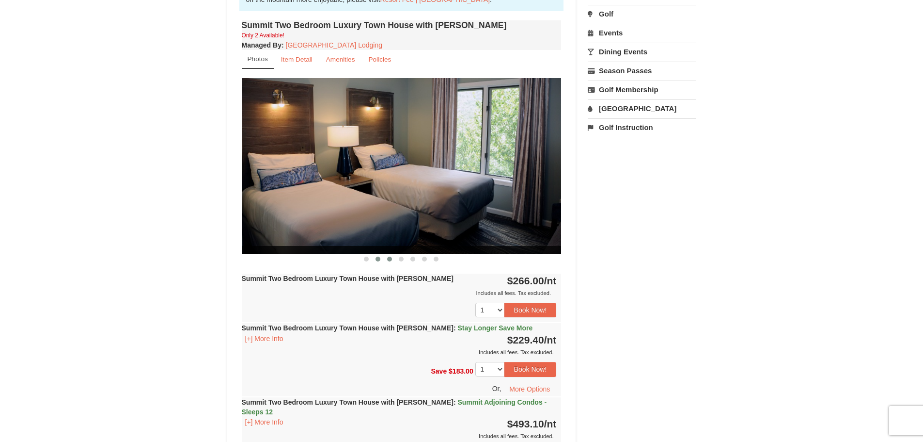  What do you see at coordinates (461, 371) in the screenshot?
I see `span: $183.00` at bounding box center [461, 371].